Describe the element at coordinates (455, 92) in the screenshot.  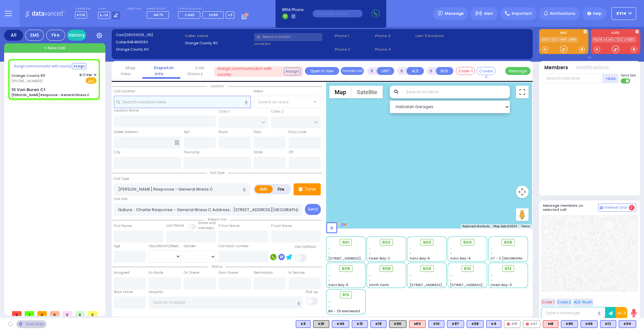
I see `input: Search location` at that location.